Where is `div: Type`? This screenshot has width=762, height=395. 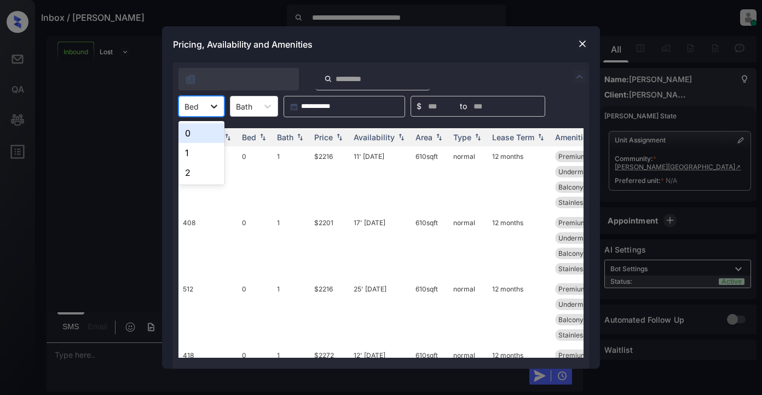
div: Type is located at coordinates (462, 137).